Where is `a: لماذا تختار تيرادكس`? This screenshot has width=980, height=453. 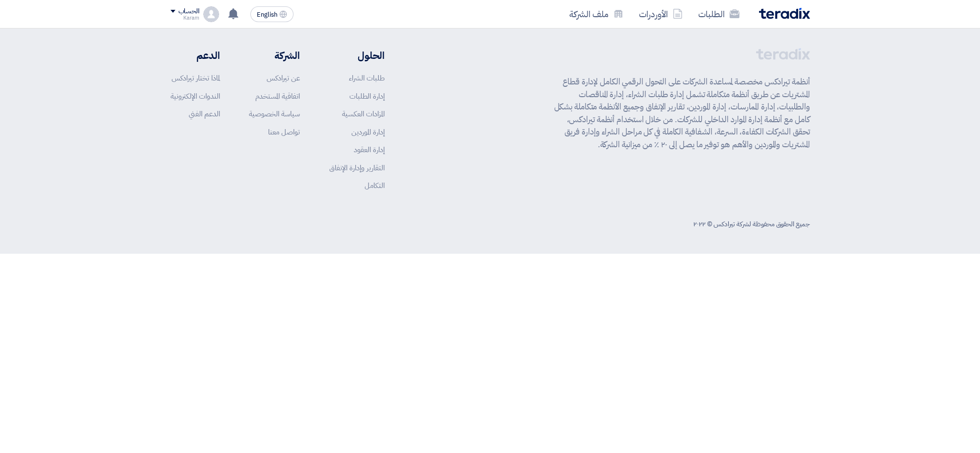 a: لماذا تختار تيرادكس is located at coordinates (195, 78).